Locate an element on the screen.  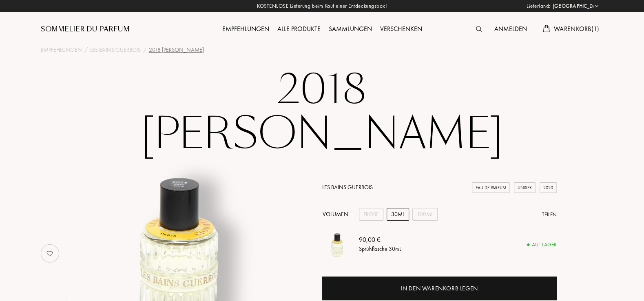
img: search_icn.svg is located at coordinates (479, 29).